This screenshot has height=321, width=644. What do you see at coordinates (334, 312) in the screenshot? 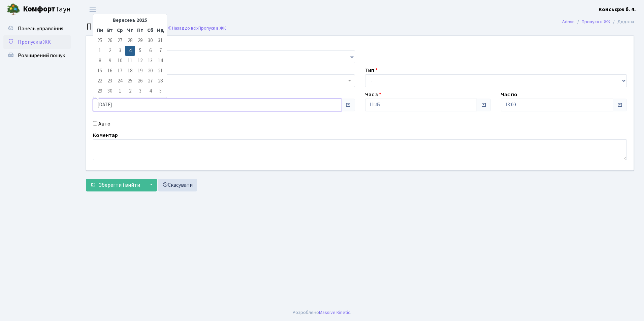
I see `a: Massive Kinetic` at bounding box center [334, 312].